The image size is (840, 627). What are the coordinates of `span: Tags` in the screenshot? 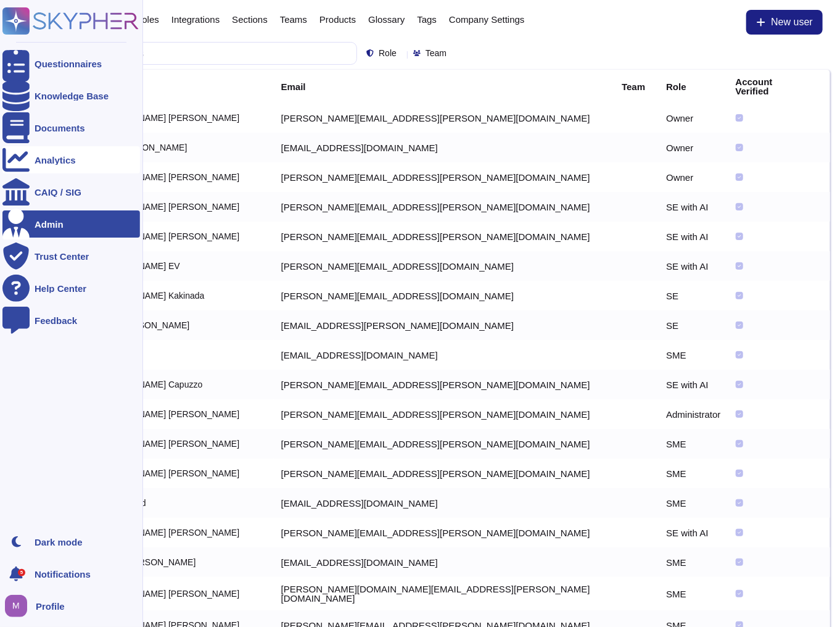 It's located at (427, 19).